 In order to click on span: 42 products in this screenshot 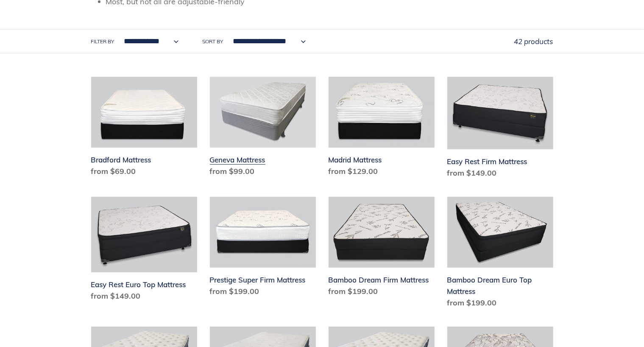, I will do `click(534, 41)`.